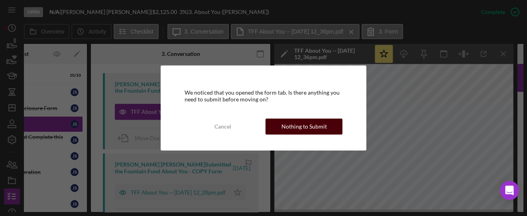 Image resolution: width=527 pixels, height=216 pixels. Describe the element at coordinates (304, 126) in the screenshot. I see `button: Nothing to Submit` at that location.